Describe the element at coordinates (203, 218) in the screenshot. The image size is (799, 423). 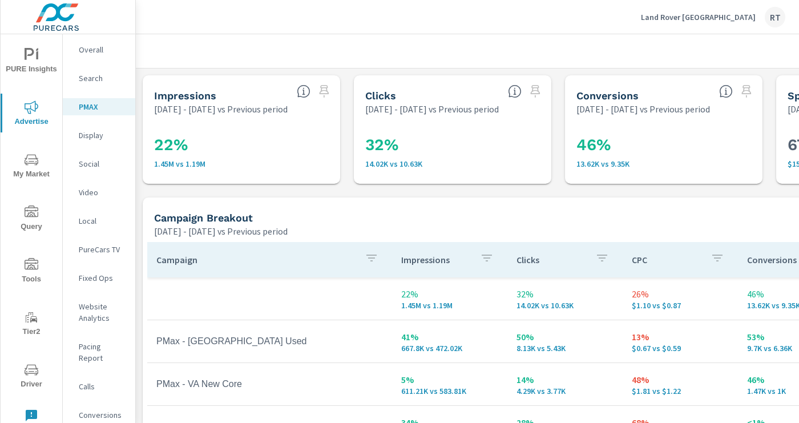
I see `h5: Campaign Breakout` at that location.